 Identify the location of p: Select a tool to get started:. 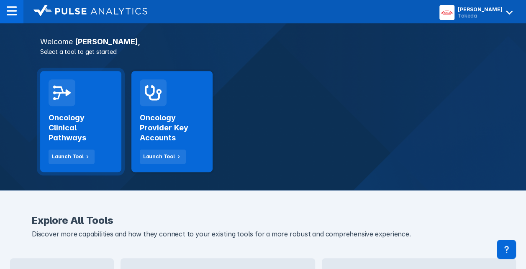
(263, 51).